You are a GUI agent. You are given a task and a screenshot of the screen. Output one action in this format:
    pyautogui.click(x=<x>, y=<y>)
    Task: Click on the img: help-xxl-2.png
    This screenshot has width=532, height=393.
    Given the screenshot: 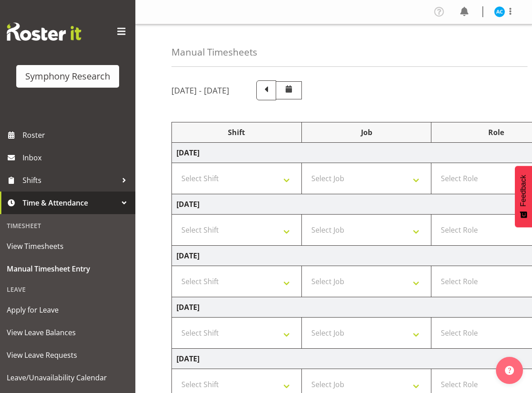 What is the action you would take?
    pyautogui.click(x=510, y=370)
    